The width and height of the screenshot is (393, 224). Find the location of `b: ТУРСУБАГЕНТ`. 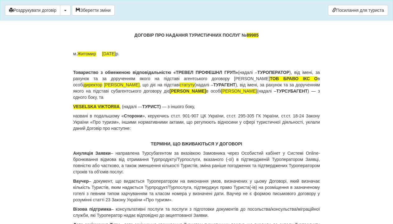

b: ТУРСУБАГЕНТ is located at coordinates (292, 91).